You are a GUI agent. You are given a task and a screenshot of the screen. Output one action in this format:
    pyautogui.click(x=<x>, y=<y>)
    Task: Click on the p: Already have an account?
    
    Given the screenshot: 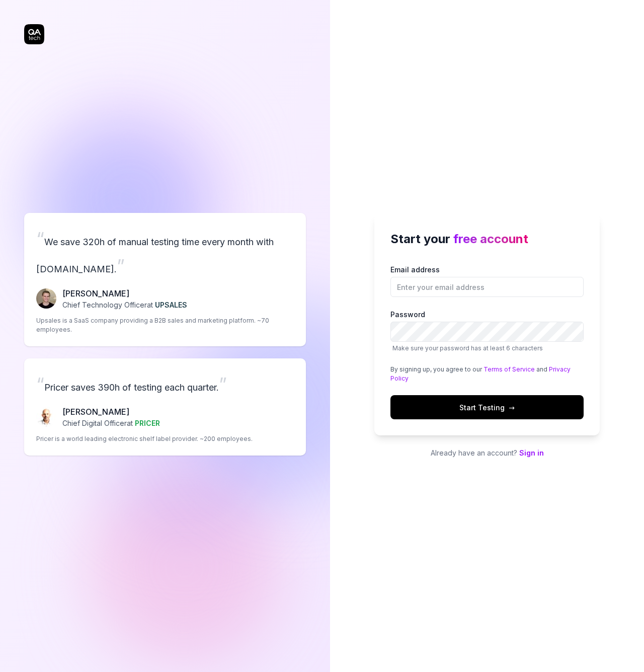 What is the action you would take?
    pyautogui.click(x=487, y=453)
    